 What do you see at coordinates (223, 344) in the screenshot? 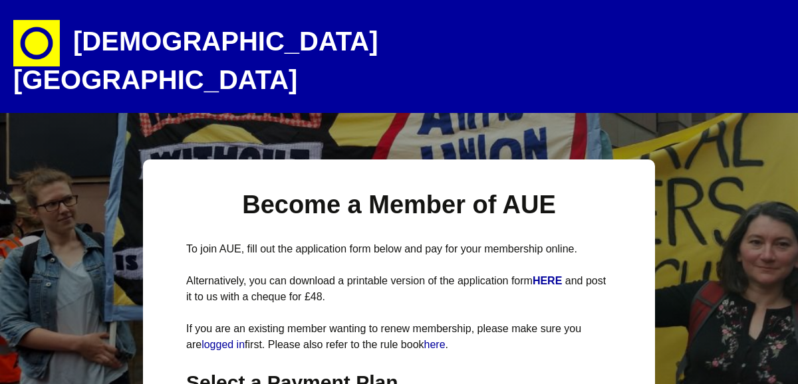
I see `a: logged in` at bounding box center [223, 344].